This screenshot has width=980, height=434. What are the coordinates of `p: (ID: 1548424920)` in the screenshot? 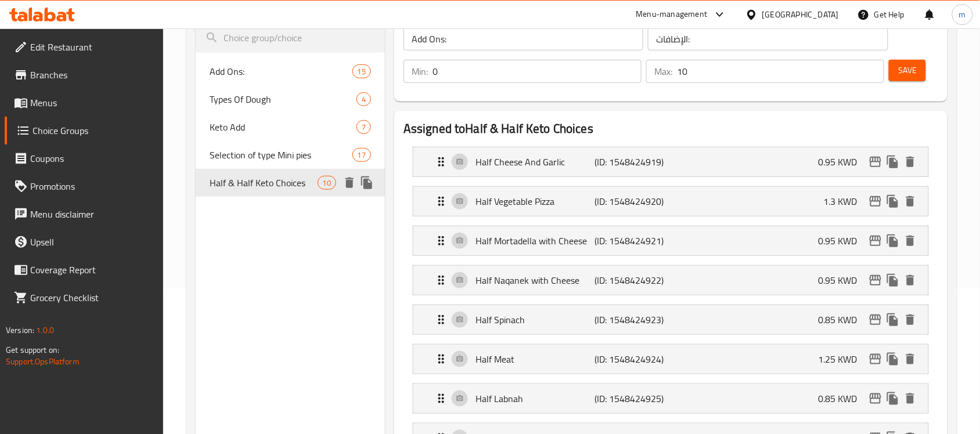 It's located at (634, 202).